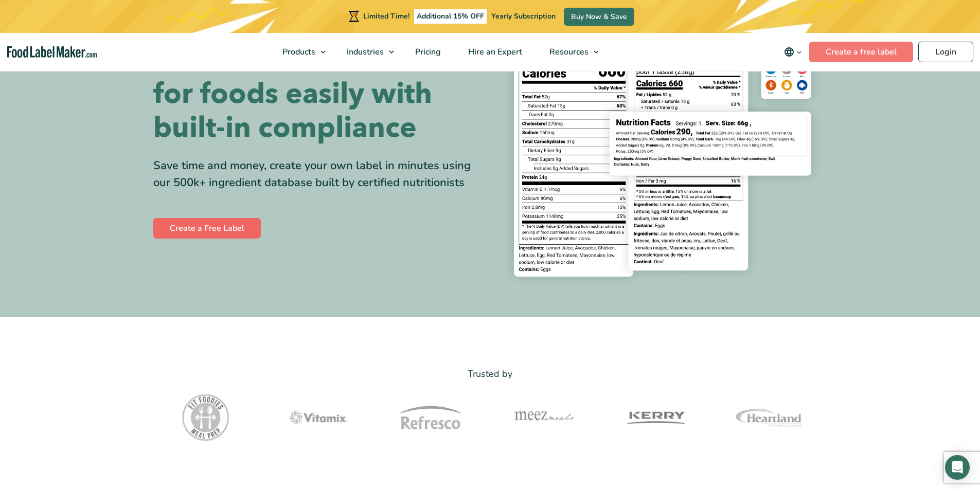 This screenshot has width=980, height=490. What do you see at coordinates (599, 16) in the screenshot?
I see `a: Buy Now & Save` at bounding box center [599, 16].